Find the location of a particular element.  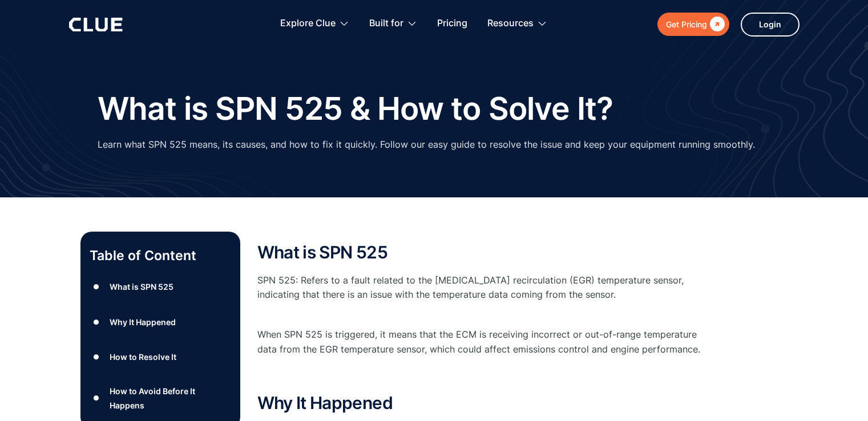

p: Learn what SPN 525 means, its causes, and how to fix it quickly. Follow our easy guide to resolve... is located at coordinates (426, 145).